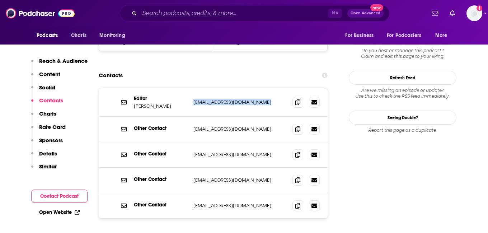 This screenshot has width=488, height=233. I want to click on p: Rate Card, so click(52, 127).